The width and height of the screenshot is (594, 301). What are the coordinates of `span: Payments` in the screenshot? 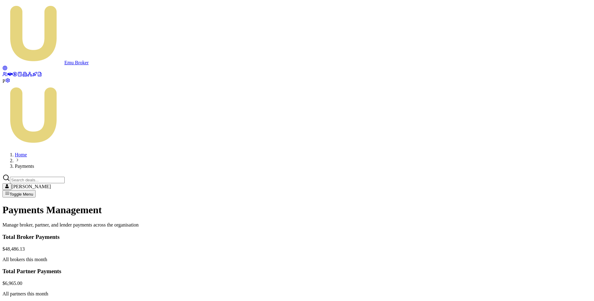 It's located at (24, 166).